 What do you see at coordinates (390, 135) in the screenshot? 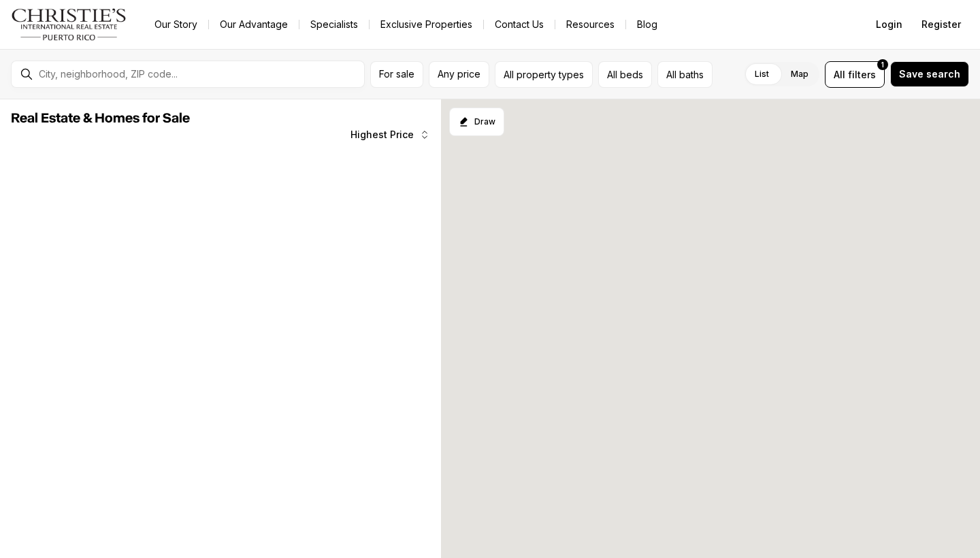
I see `button: Highest Price` at bounding box center [390, 135].